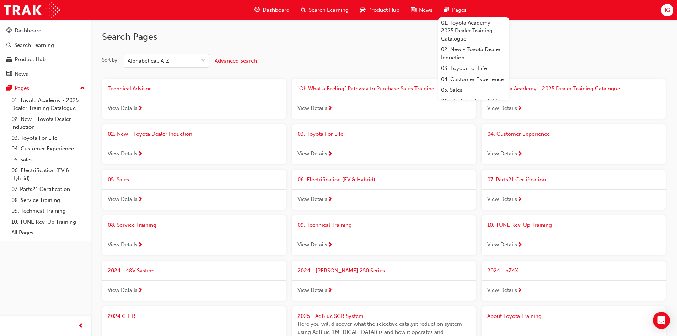  Describe the element at coordinates (474, 90) in the screenshot. I see `a: 05. Sales` at that location.